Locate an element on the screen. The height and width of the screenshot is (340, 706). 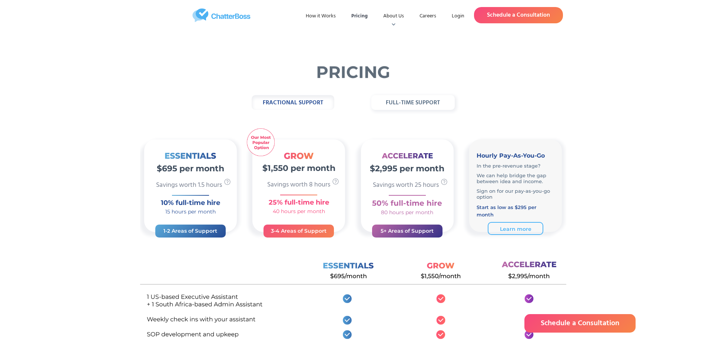
h3: Hourly Pay-As-You-Go is located at coordinates (515, 156).